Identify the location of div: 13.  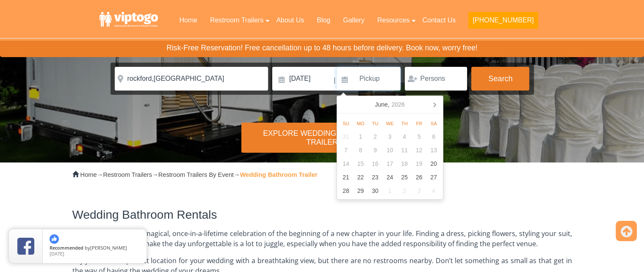
(433, 150).